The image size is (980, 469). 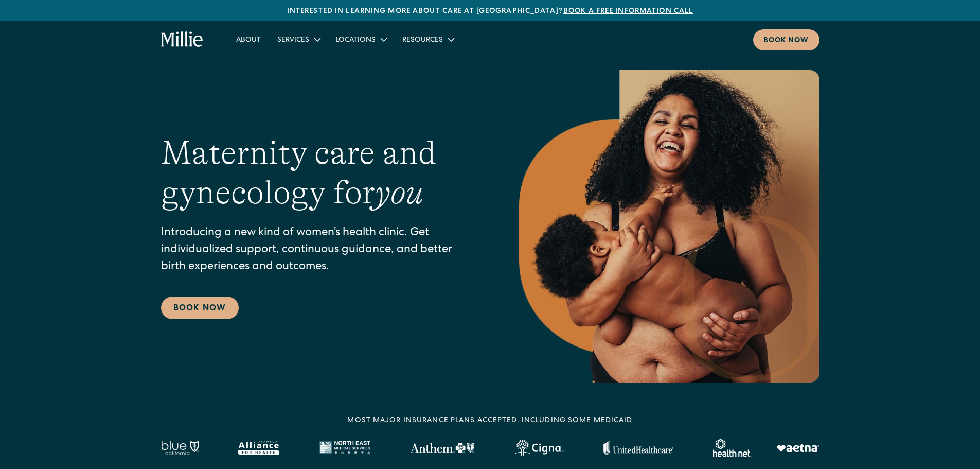 What do you see at coordinates (345, 448) in the screenshot?
I see `img: North East Medical Services logo` at bounding box center [345, 448].